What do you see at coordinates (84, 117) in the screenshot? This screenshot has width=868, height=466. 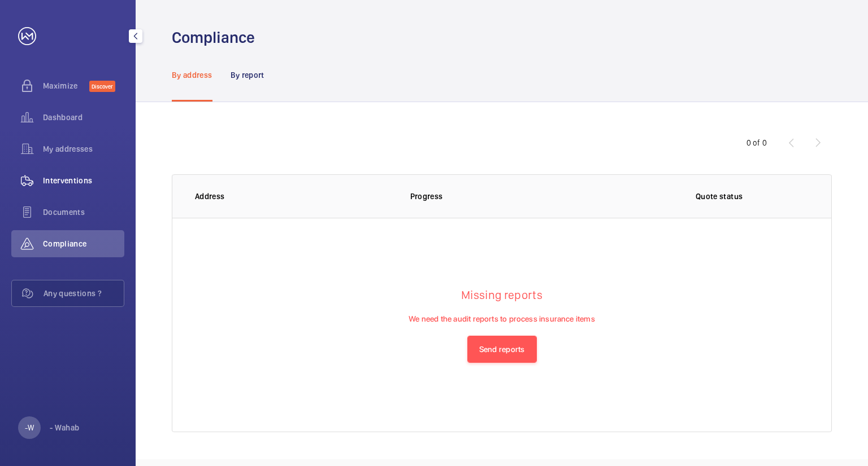 I see `span: Dashboard` at bounding box center [84, 117].